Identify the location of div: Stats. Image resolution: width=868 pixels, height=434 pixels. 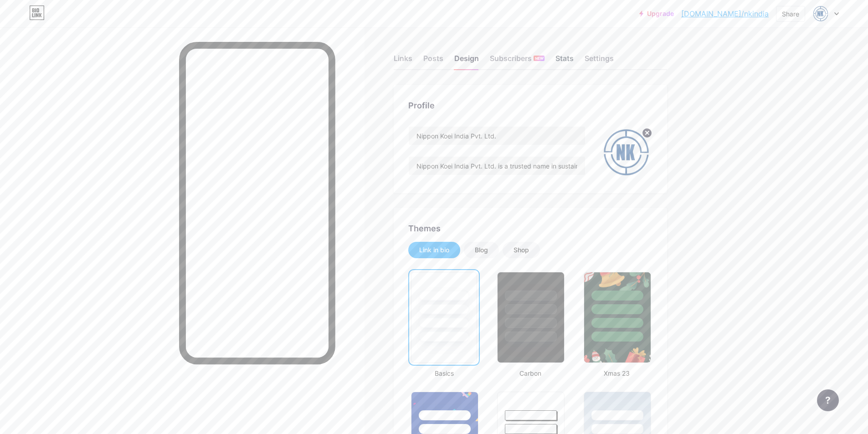
(565, 61).